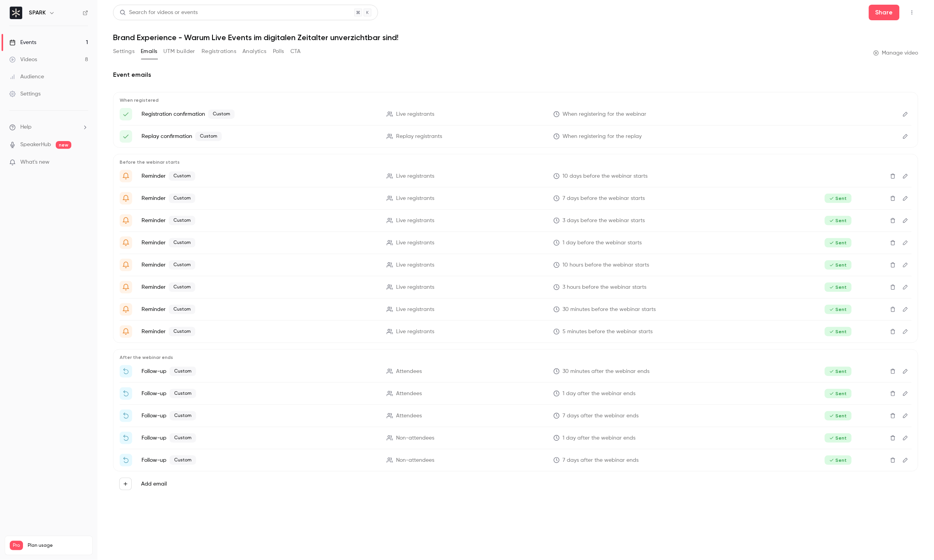 The image size is (934, 560). Describe the element at coordinates (515, 460) in the screenshot. I see `li: Webinar verpasst? Wir hätten da noch was für dich!` at that location.